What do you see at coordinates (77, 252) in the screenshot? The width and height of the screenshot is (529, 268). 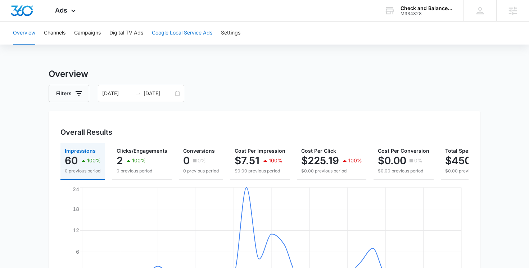 I see `tspan: 6` at bounding box center [77, 252].